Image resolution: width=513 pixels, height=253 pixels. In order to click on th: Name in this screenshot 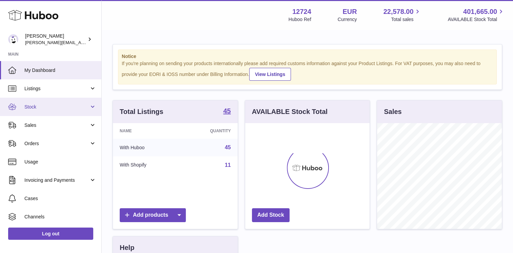, I will do `click(147, 131)`.